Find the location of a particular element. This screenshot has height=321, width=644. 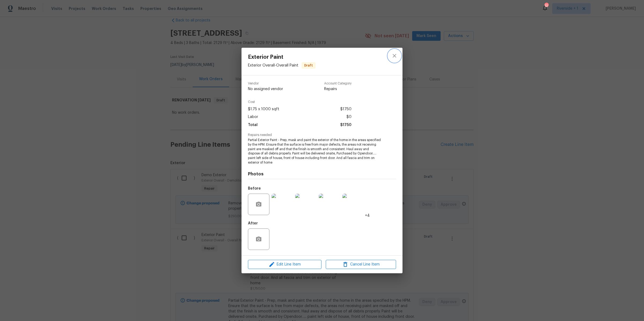

span: +4 is located at coordinates (368, 216).